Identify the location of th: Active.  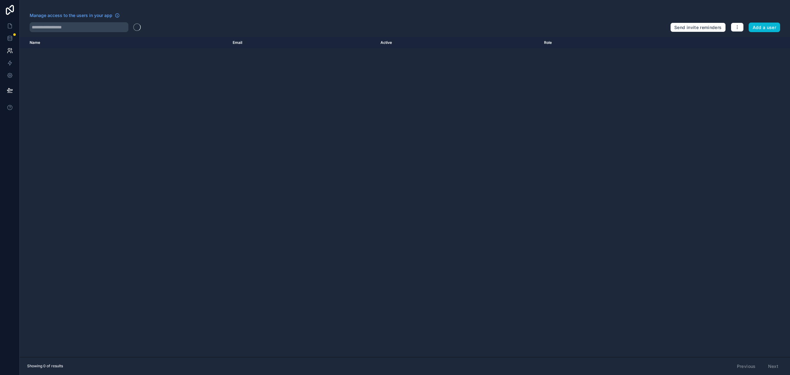
(458, 43).